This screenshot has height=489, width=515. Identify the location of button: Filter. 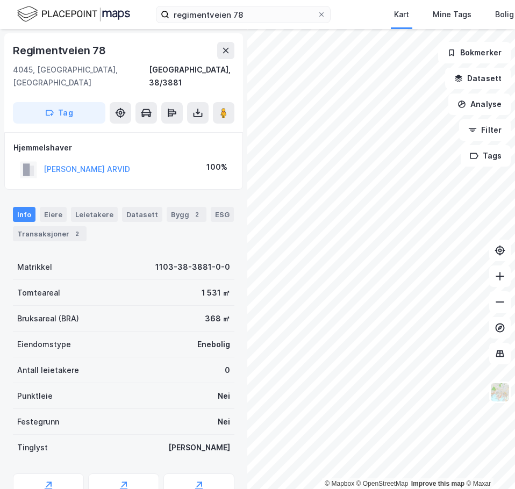
(485, 130).